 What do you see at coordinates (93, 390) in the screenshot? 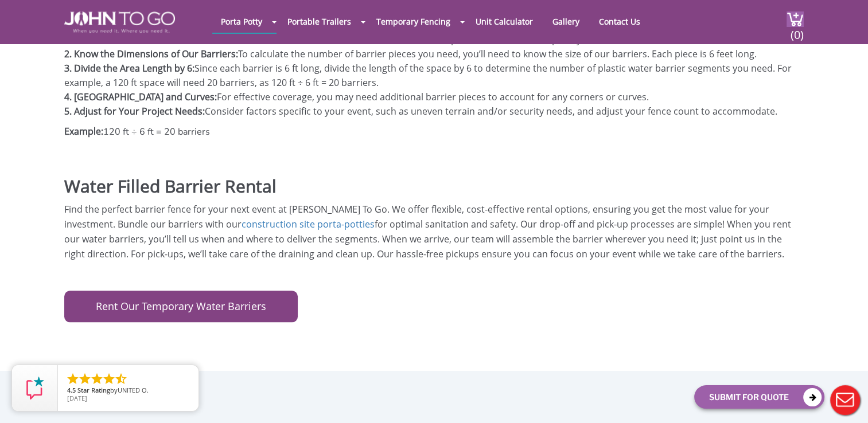
I see `span: Star Rating` at bounding box center [93, 390].